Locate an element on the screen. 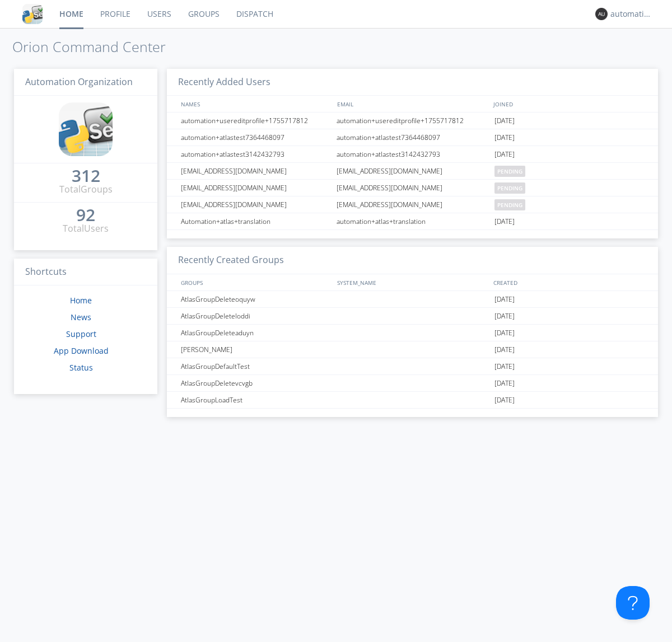 The height and width of the screenshot is (642, 672). div: JOINED is located at coordinates (569, 104).